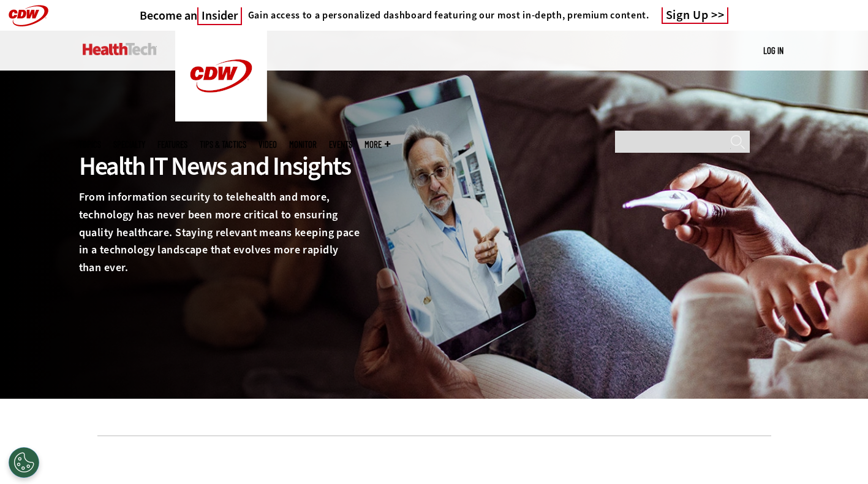  What do you see at coordinates (446, 15) in the screenshot?
I see `a: Gain access to a personalized dashboard featuring our most in-depth, premium content.` at bounding box center [446, 15].